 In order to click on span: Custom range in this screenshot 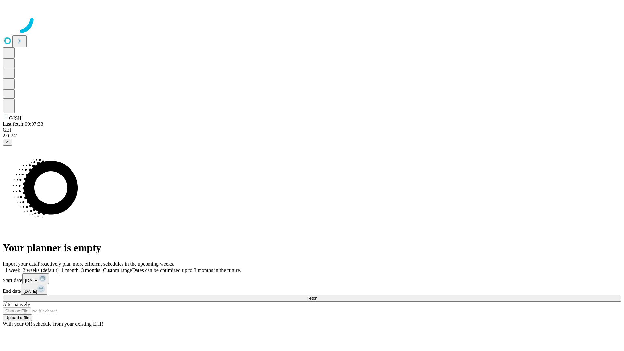, I will do `click(117, 270)`.